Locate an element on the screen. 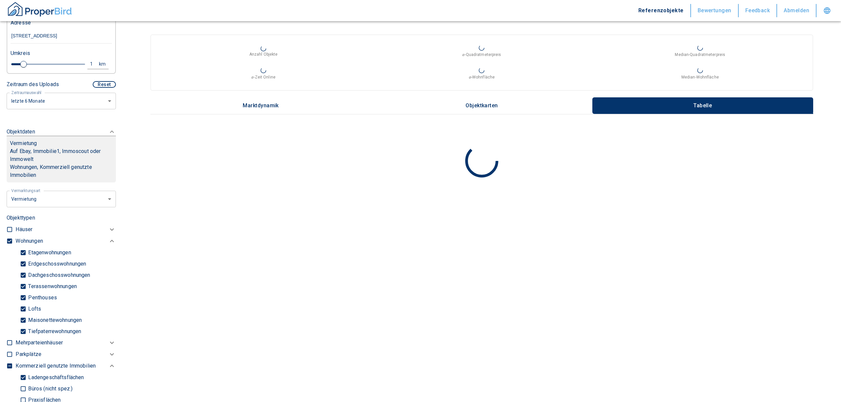  p: Ladengeschäftsflächen is located at coordinates (55, 377).